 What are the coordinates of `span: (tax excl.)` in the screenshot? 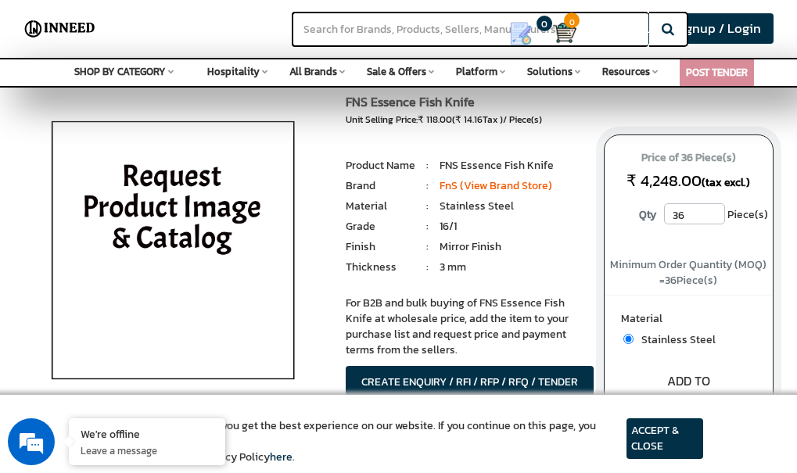 It's located at (725, 182).